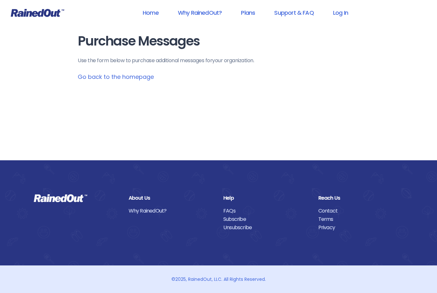 The image size is (437, 293). I want to click on a: Plans, so click(248, 12).